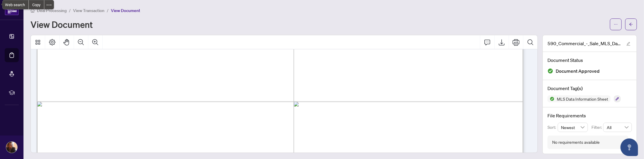  What do you see at coordinates (590, 60) in the screenshot?
I see `h4: Document Status` at bounding box center [590, 60].